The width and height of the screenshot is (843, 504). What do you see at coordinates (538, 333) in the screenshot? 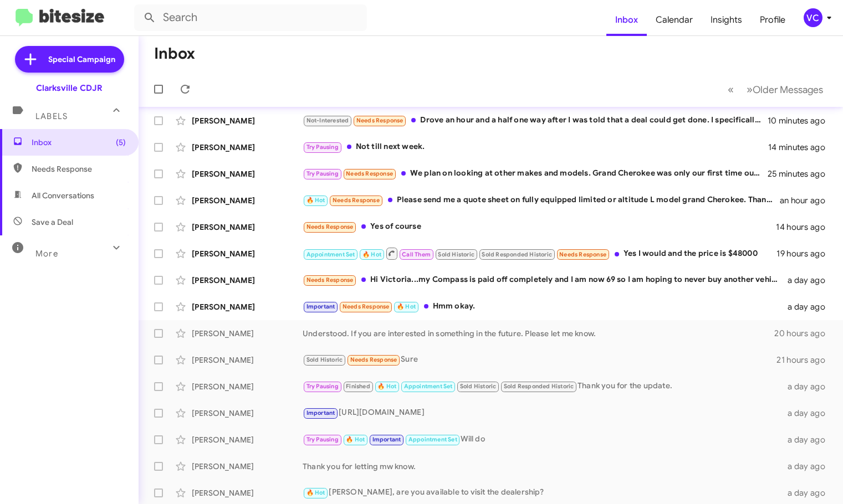
I see `div: Understood. If you are interested in something in the future. Please let me know.` at bounding box center [538, 333].